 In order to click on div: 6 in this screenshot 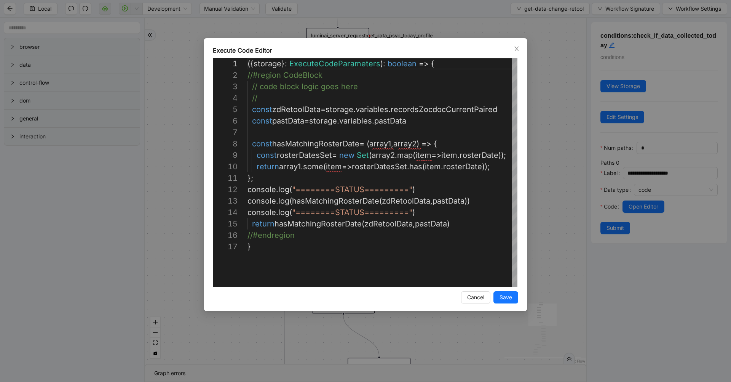, I will do `click(225, 121)`.